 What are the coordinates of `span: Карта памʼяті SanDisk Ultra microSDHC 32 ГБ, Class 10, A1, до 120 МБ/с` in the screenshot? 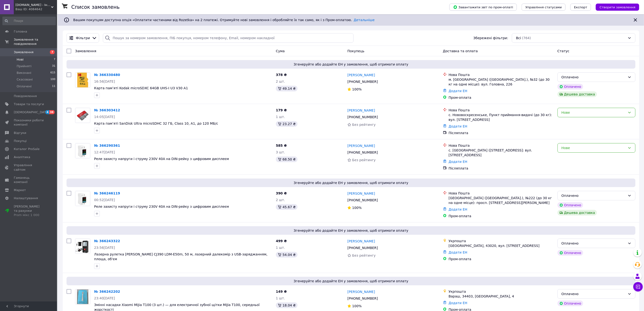 It's located at (156, 123).